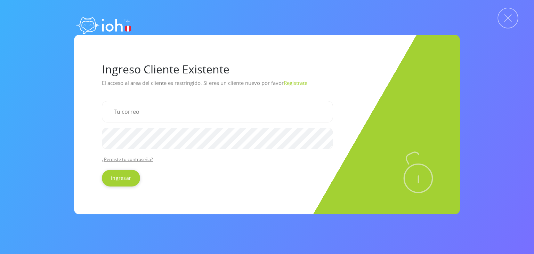 Image resolution: width=534 pixels, height=254 pixels. I want to click on p: El acceso al area del cliente es restringido. Si eres un cliente nuevo por favor, so click(267, 86).